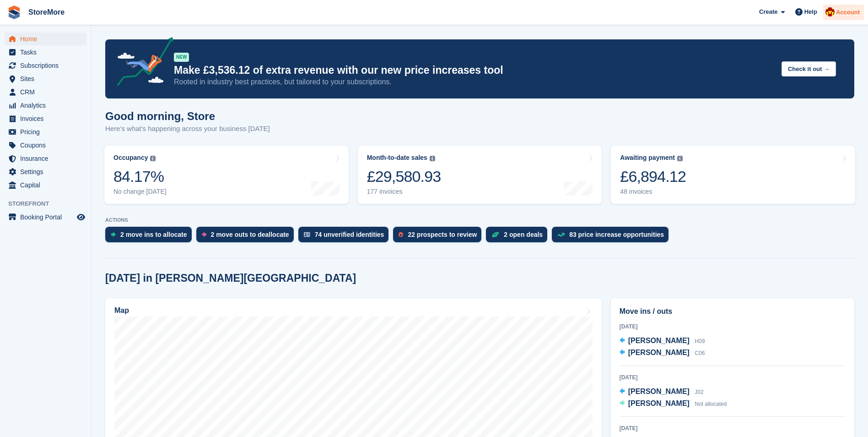 The height and width of the screenshot is (437, 868). What do you see at coordinates (474, 82) in the screenshot?
I see `p: Rooted in industry best practices, but tailored to your subscriptions.` at bounding box center [474, 82].